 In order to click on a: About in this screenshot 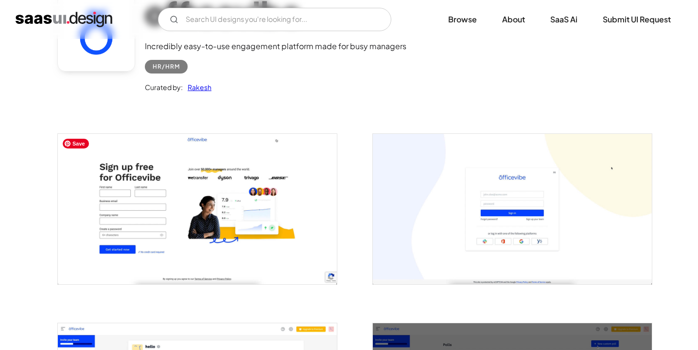, I will do `click(513, 19)`.